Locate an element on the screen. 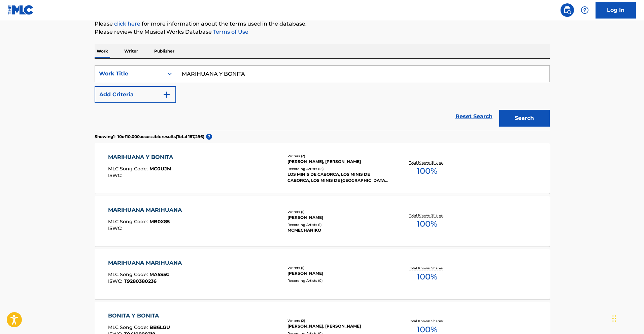 This screenshot has width=644, height=334. img: MLC Logo is located at coordinates (21, 10).